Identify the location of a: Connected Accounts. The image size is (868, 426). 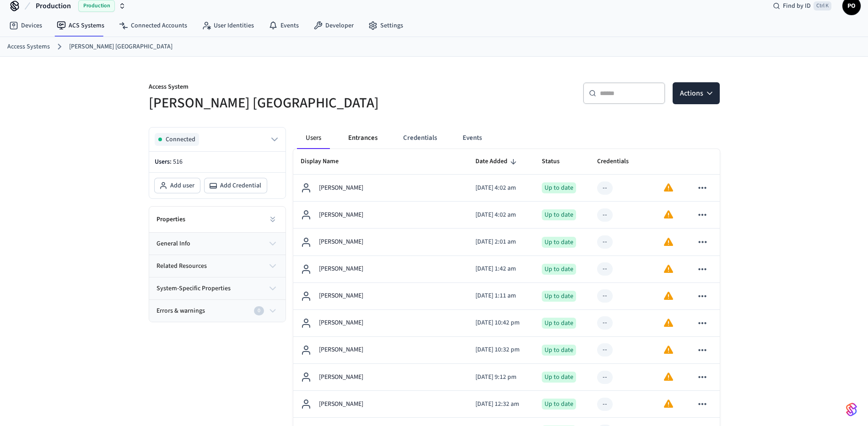
(153, 26).